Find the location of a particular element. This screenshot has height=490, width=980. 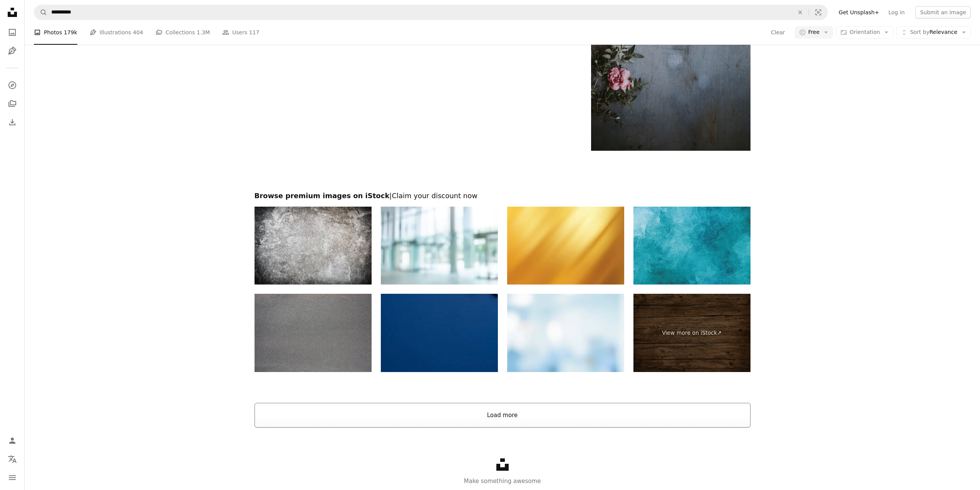

a: Collections is located at coordinates (12, 104).